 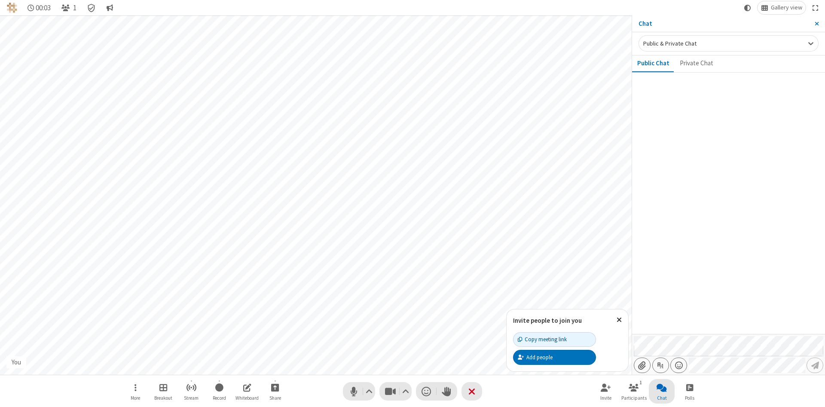 What do you see at coordinates (815, 8) in the screenshot?
I see `button: Fullscreen` at bounding box center [815, 8].